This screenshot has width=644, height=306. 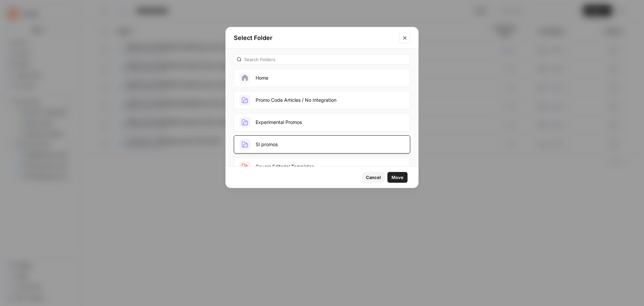 What do you see at coordinates (398, 177) in the screenshot?
I see `button: Move` at bounding box center [398, 177].